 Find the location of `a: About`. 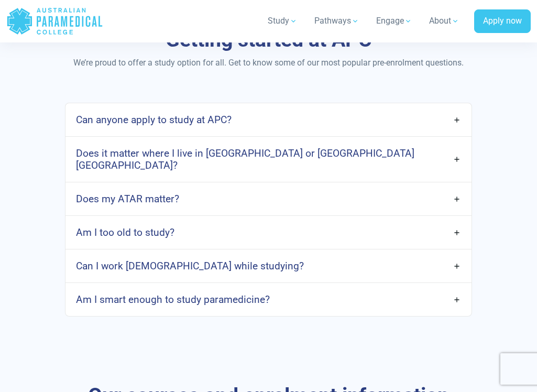

a: About is located at coordinates (444, 21).